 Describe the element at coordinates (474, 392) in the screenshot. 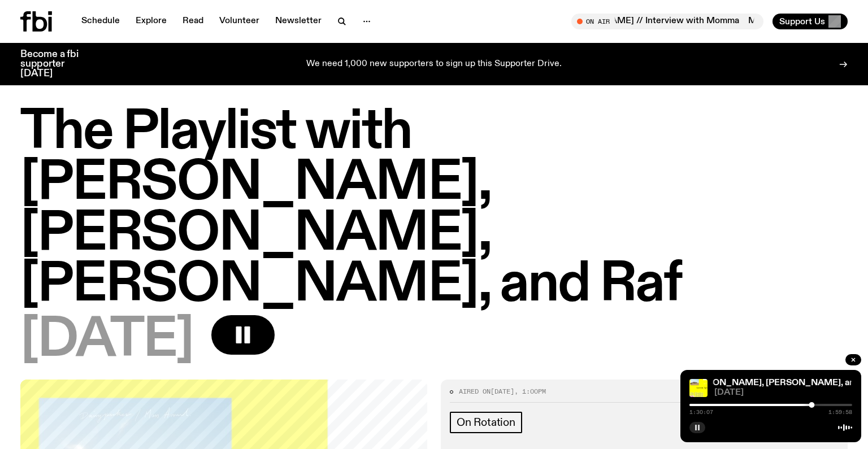

I see `span: Aired on` at that location.